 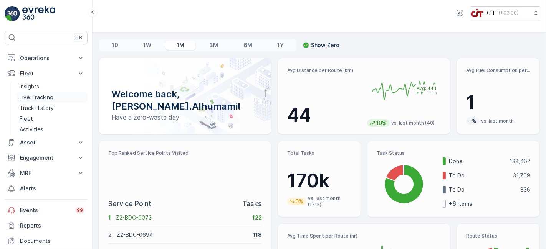 What do you see at coordinates (476, 162) in the screenshot?
I see `p: Done` at bounding box center [476, 162].